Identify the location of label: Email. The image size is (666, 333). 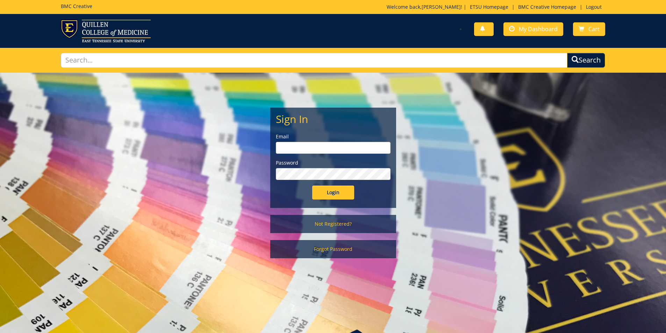
(333, 137).